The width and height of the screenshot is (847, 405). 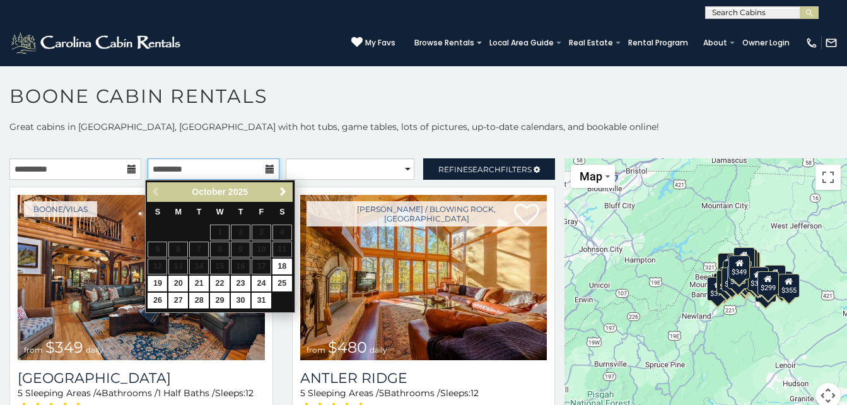 What do you see at coordinates (282, 283) in the screenshot?
I see `a: 25` at bounding box center [282, 283].